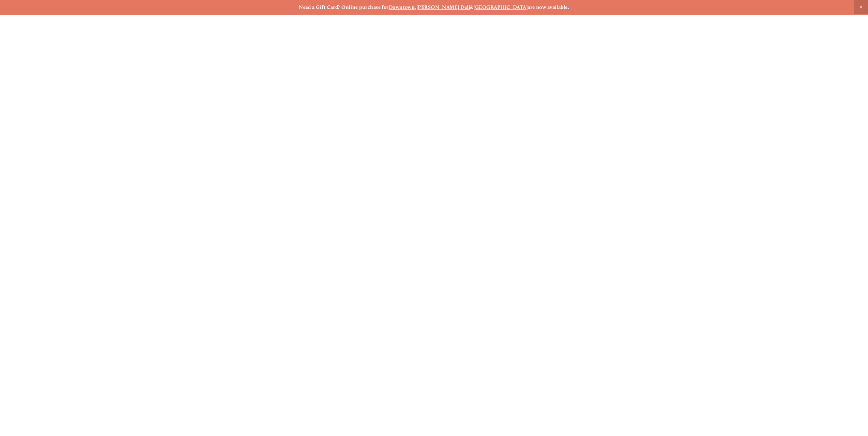 This screenshot has width=868, height=436. What do you see at coordinates (402, 7) in the screenshot?
I see `a: Downtown` at bounding box center [402, 7].